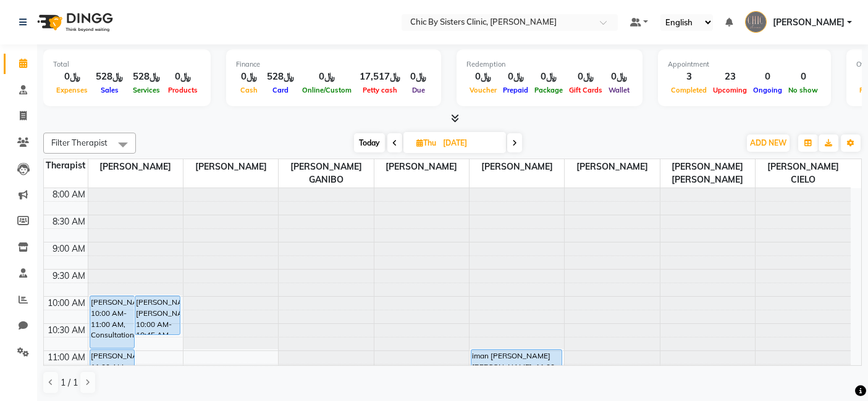  I want to click on span: Card, so click(281, 90).